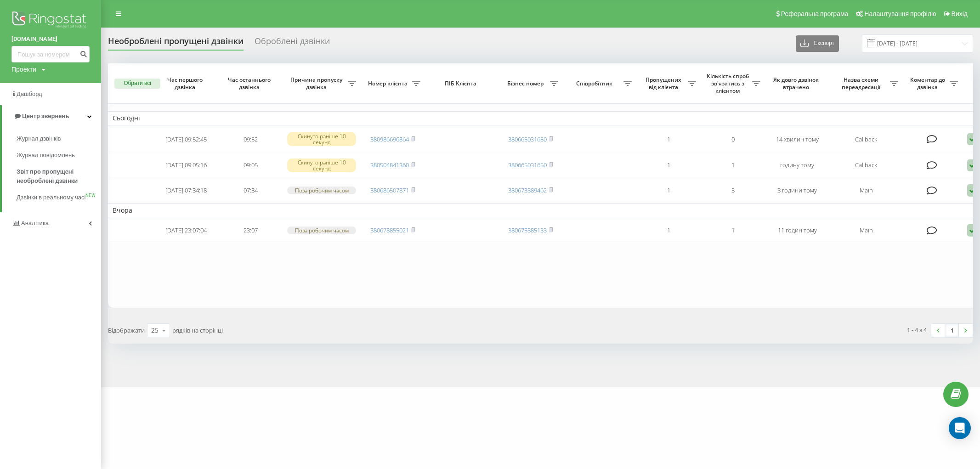 The image size is (980, 469). I want to click on button: Експорт, so click(817, 44).